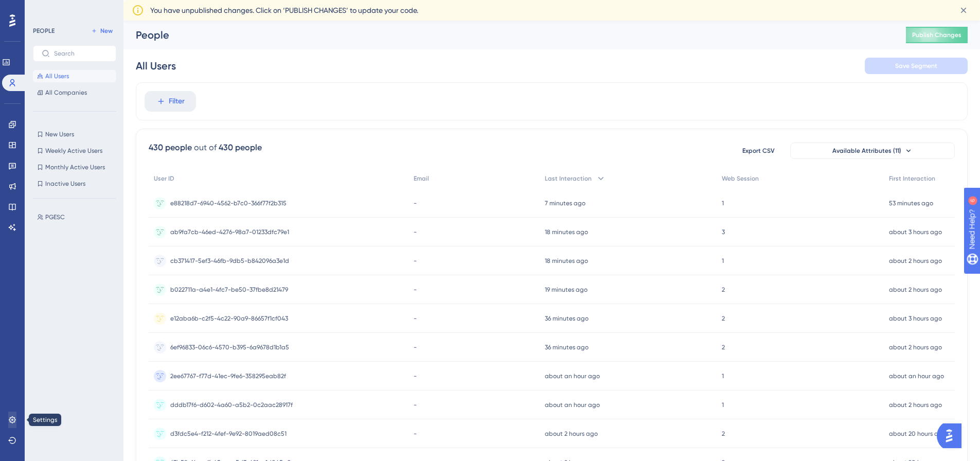 The width and height of the screenshot is (980, 461). I want to click on span: Inactive Users, so click(65, 183).